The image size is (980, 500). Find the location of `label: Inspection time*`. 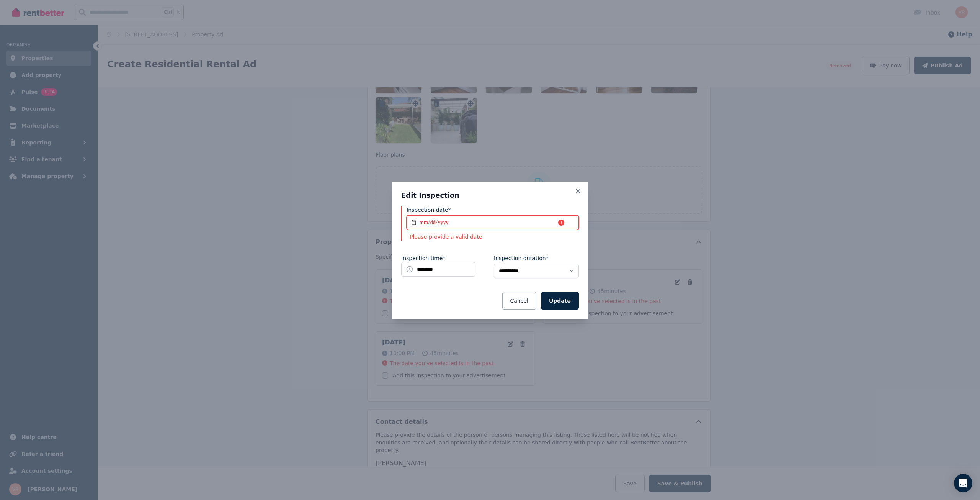

label: Inspection time* is located at coordinates (423, 258).